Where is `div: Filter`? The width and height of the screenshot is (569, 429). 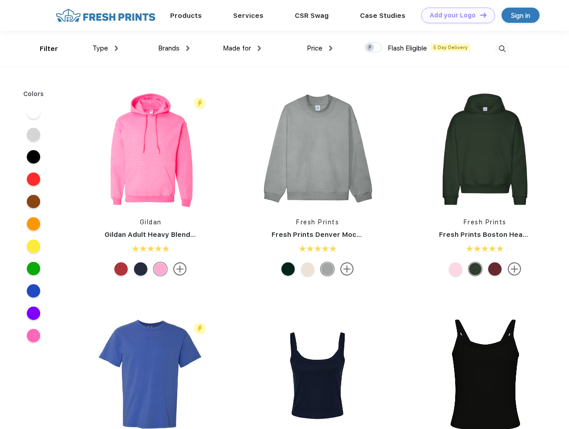
div: Filter is located at coordinates (49, 49).